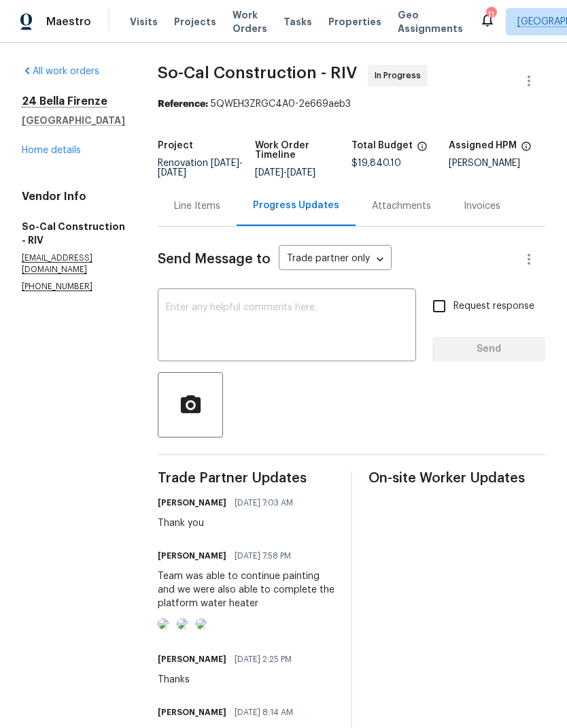 The image size is (567, 728). I want to click on div: Invoices, so click(482, 206).